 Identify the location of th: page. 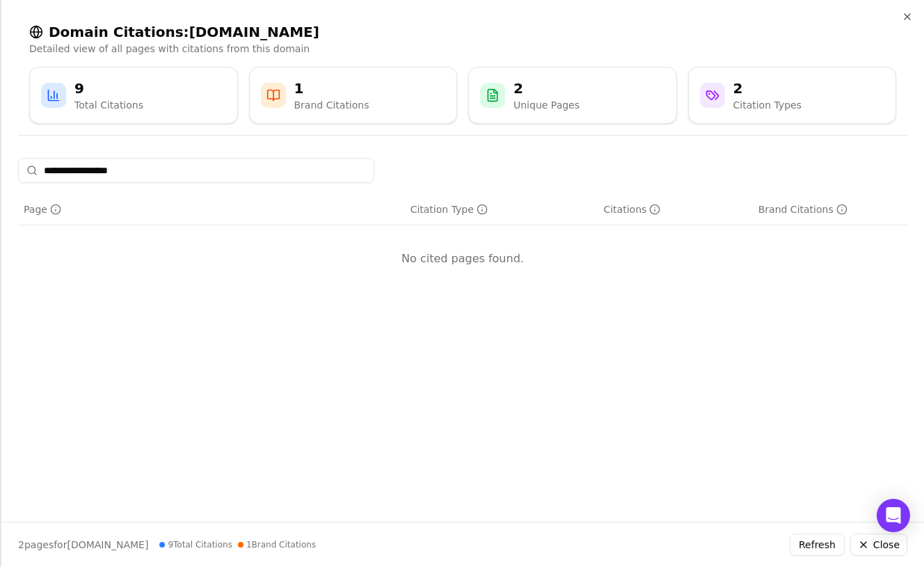
(211, 209).